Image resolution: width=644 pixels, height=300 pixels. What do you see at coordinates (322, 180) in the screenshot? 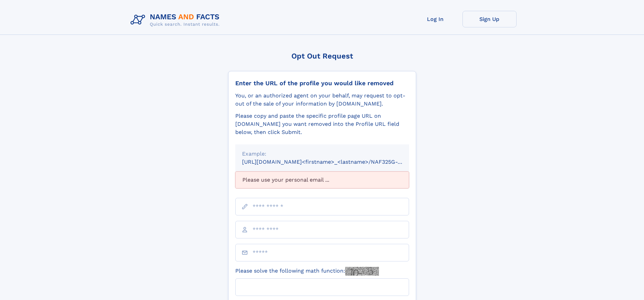
I see `div: Please use your personal email ...` at bounding box center [322, 180].